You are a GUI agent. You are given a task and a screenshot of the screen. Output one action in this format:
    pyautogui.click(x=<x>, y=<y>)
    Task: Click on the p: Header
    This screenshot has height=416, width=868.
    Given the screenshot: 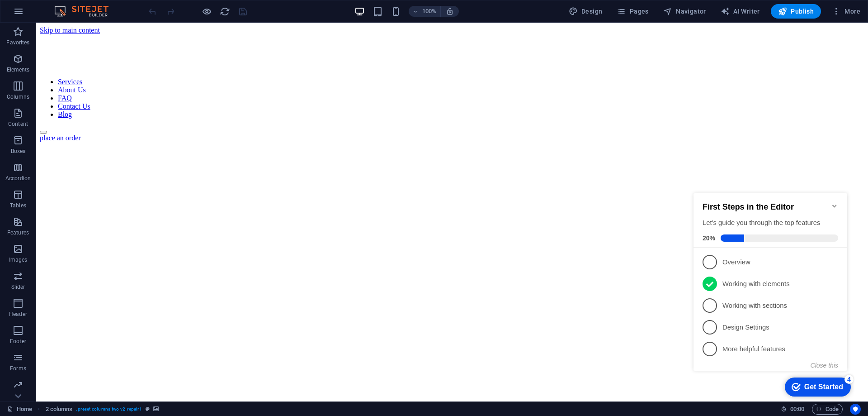 What is the action you would take?
    pyautogui.click(x=18, y=314)
    